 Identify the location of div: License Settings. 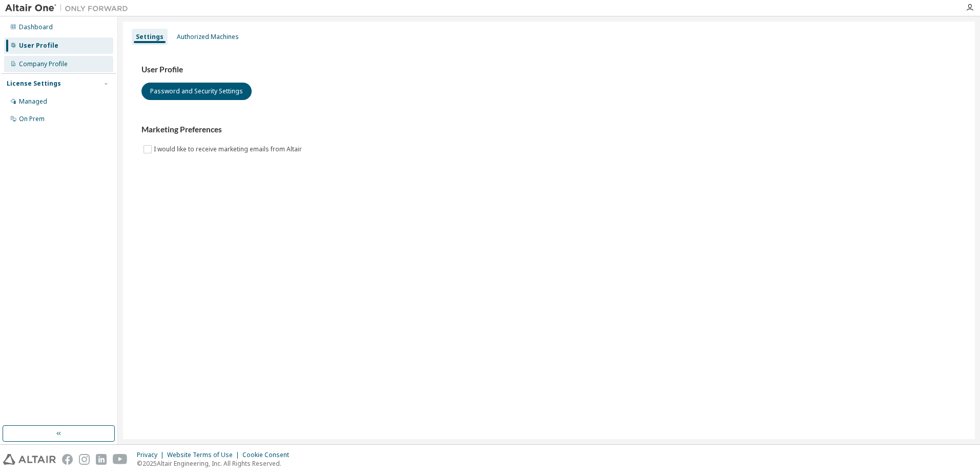
(34, 84).